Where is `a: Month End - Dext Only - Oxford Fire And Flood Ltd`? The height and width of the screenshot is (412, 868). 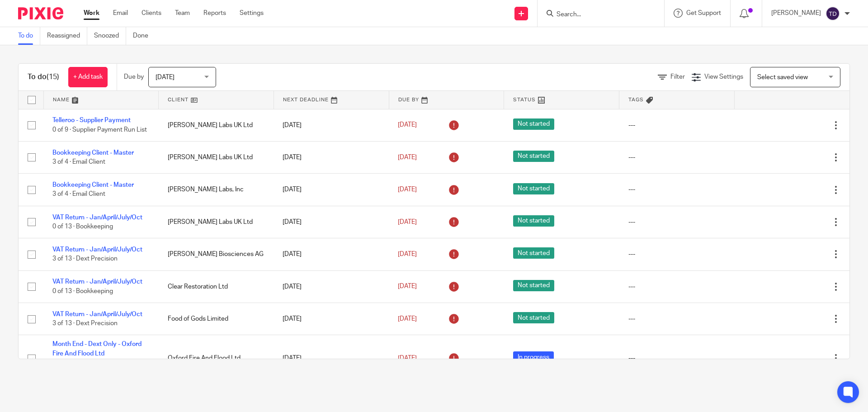 a: Month End - Dext Only - Oxford Fire And Flood Ltd is located at coordinates (97, 349).